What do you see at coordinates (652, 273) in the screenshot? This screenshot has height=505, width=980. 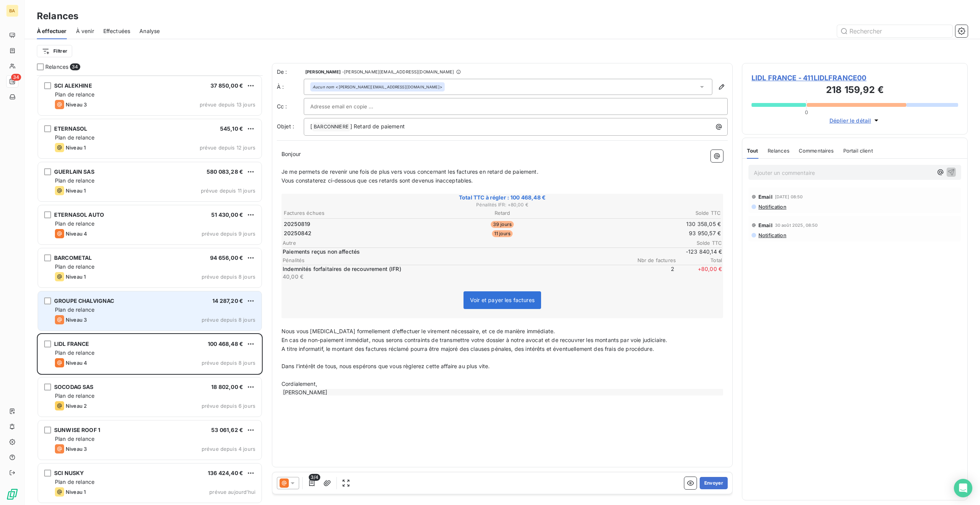 I see `span: 2` at bounding box center [652, 273].